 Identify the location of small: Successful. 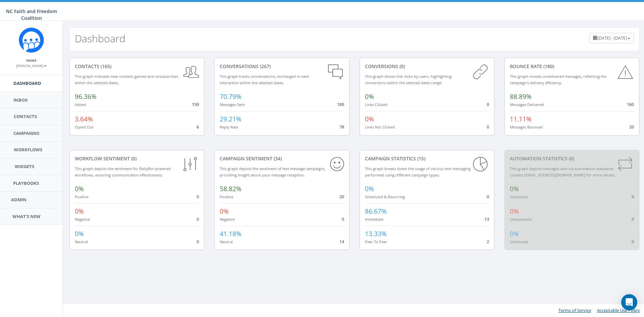
(519, 197).